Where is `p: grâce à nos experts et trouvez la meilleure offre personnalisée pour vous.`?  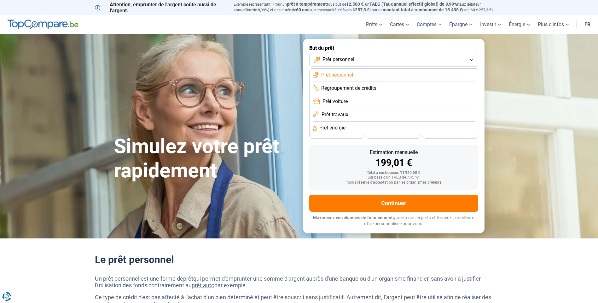 p: grâce à nos experts et trouvez la meilleure offre personnalisée pour vous. is located at coordinates (394, 221).